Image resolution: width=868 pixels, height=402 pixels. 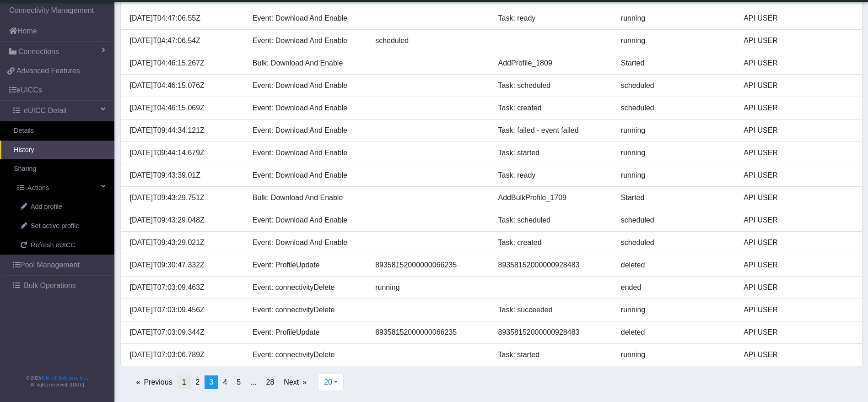 What do you see at coordinates (59, 265) in the screenshot?
I see `a: Pool Management` at bounding box center [59, 265].